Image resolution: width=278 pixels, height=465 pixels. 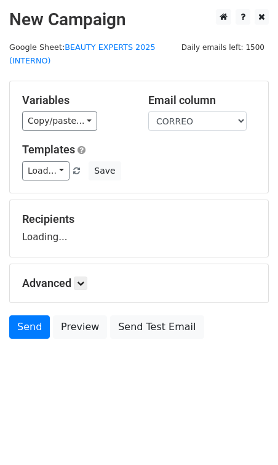 What do you see at coordinates (139, 283) in the screenshot?
I see `h5: Advanced` at bounding box center [139, 283].